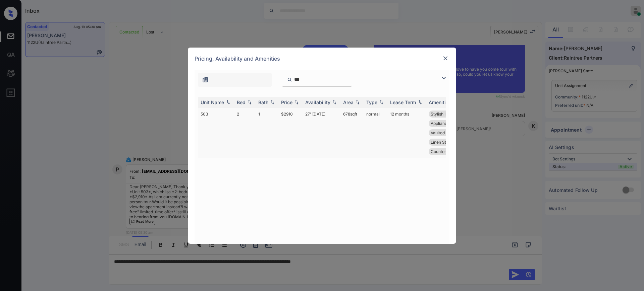 This screenshot has height=291, width=644. What do you see at coordinates (352, 132) in the screenshot?
I see `td: 678 sqft` at bounding box center [352, 132].